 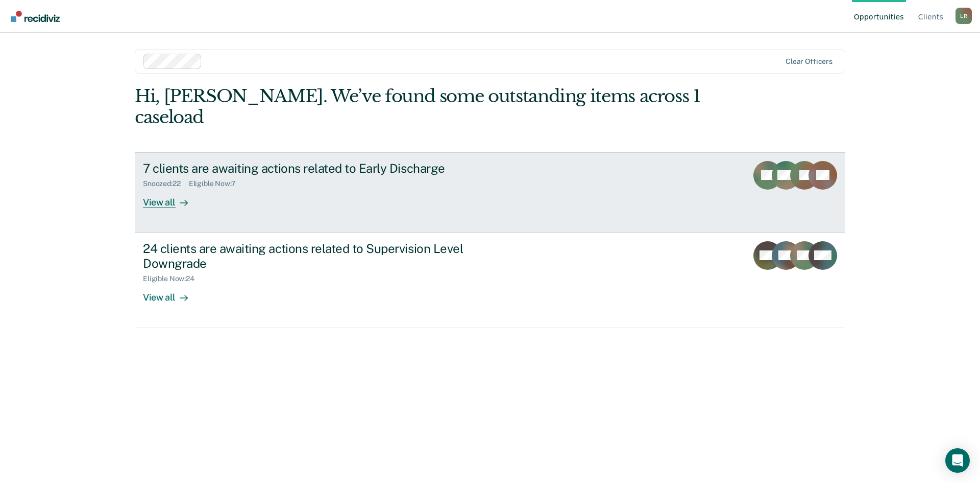 I want to click on div: 7 clients are awaiting actions related to Early Discharge, so click(x=322, y=168).